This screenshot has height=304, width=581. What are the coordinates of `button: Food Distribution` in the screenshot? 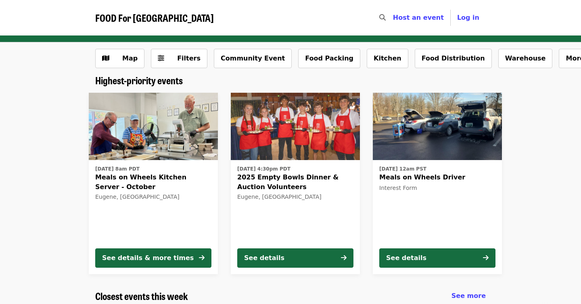 It's located at (453, 59).